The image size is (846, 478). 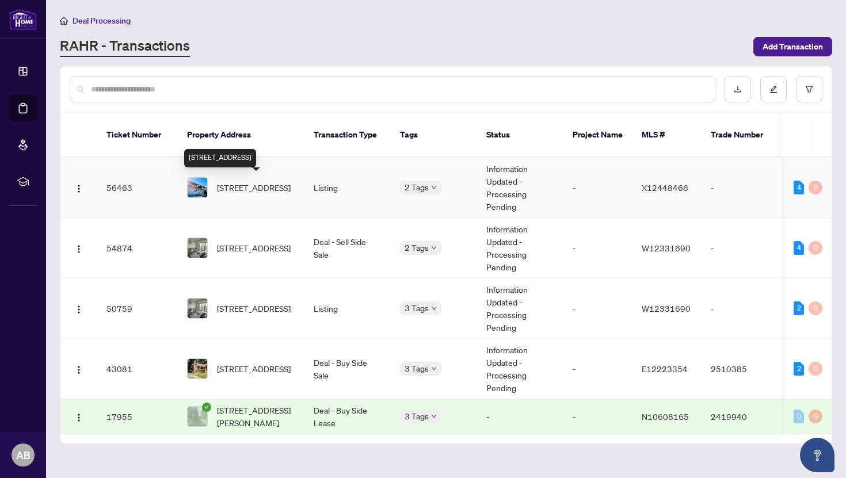 What do you see at coordinates (138, 248) in the screenshot?
I see `td: 54874` at bounding box center [138, 248].